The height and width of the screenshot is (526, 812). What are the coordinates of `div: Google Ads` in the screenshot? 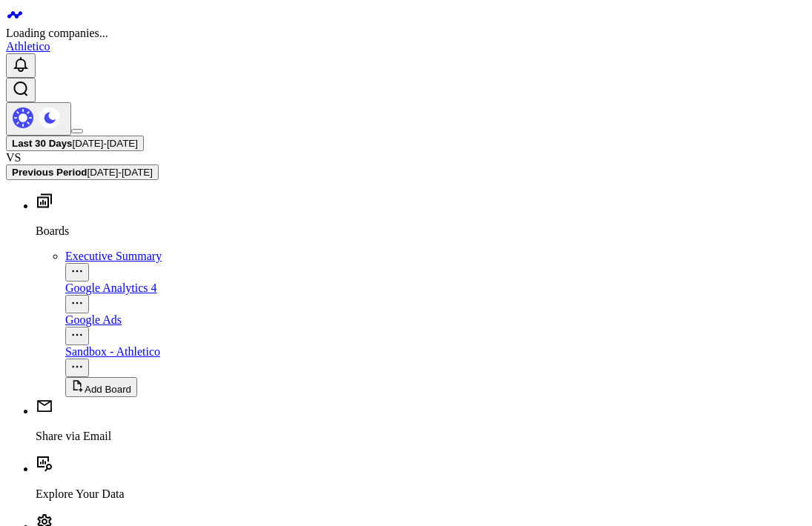 It's located at (436, 320).